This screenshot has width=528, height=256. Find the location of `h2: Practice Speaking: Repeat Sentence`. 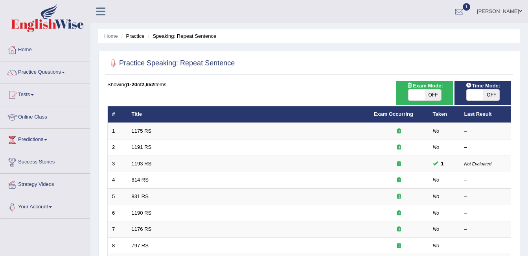

h2: Practice Speaking: Repeat Sentence is located at coordinates (171, 63).